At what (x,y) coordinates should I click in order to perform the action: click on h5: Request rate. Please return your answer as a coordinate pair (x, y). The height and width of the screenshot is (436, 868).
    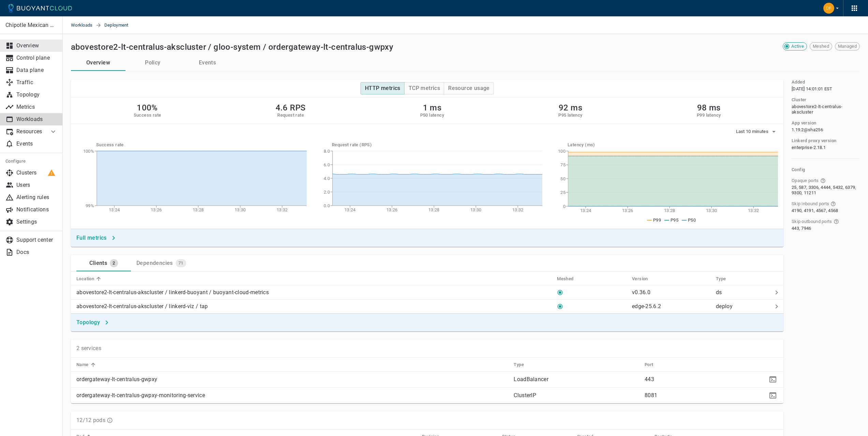
    Looking at the image, I should click on (291, 115).